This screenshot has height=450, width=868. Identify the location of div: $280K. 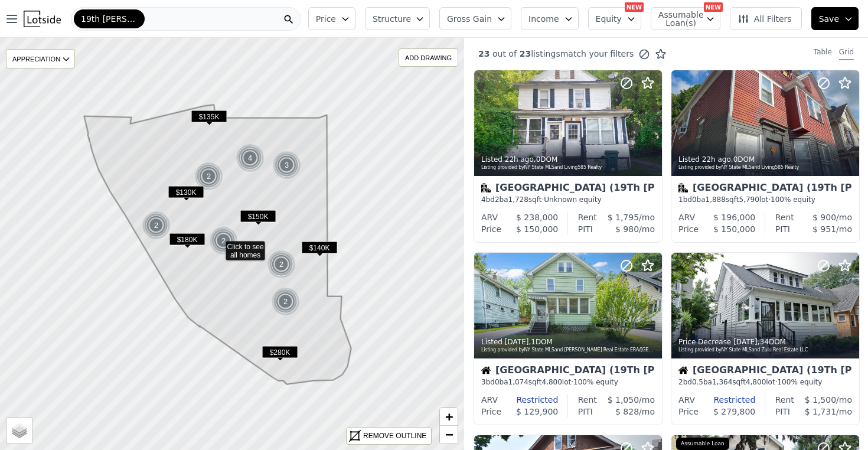
(280, 354).